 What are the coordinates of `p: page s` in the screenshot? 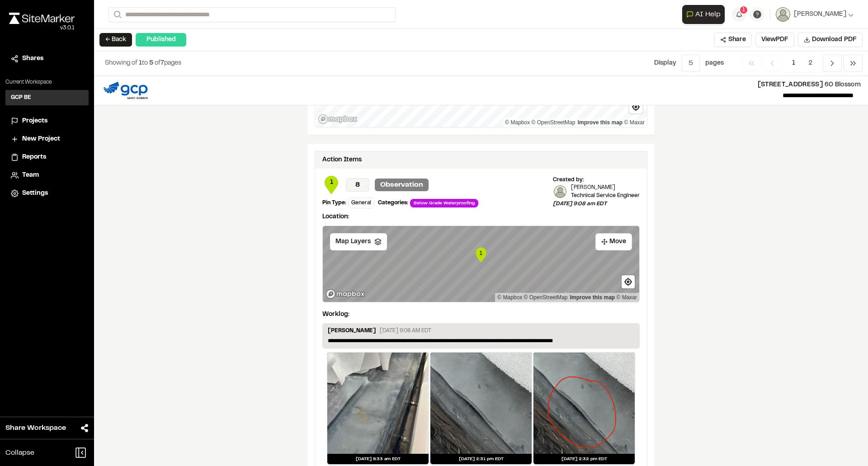 It's located at (714, 63).